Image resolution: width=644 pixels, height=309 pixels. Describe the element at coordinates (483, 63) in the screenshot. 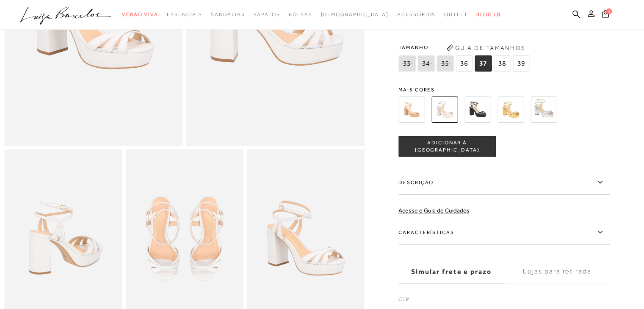

I see `span: 37` at that location.